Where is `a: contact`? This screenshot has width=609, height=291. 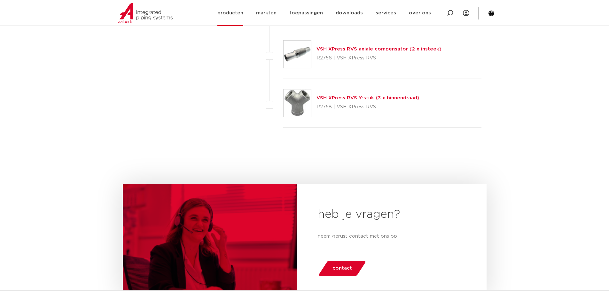 a: contact is located at coordinates (342, 268).